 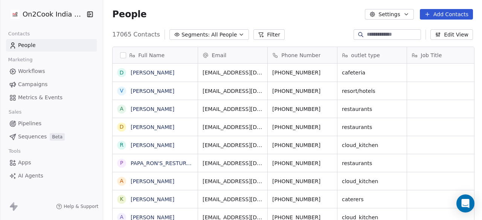 What do you see at coordinates (51, 137) in the screenshot?
I see `a: SequencesBeta` at bounding box center [51, 137].